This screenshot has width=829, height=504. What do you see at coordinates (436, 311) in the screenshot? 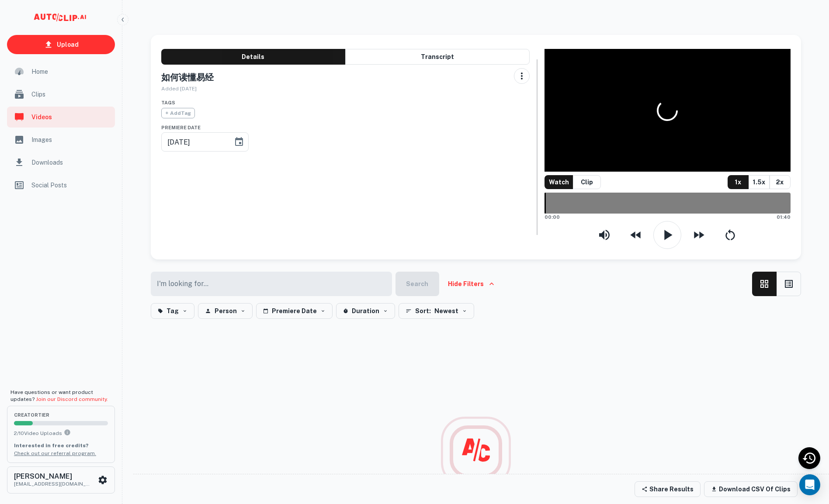
I see `button: Sort: Newest` at bounding box center [436, 311].